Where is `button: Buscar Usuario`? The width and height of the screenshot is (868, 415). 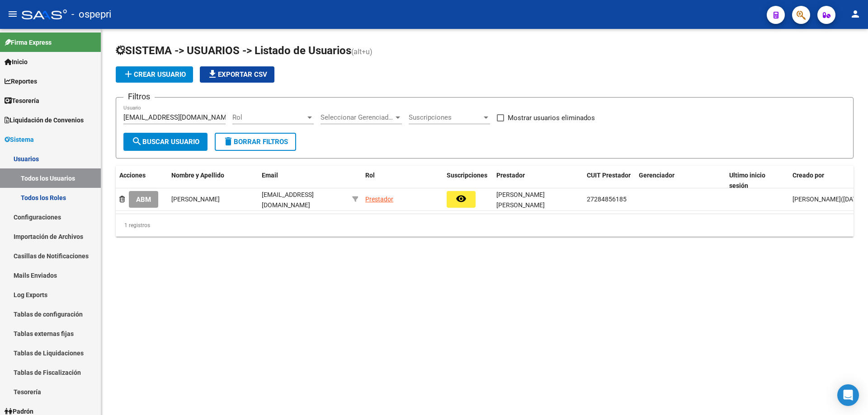 button: Buscar Usuario is located at coordinates (166, 142).